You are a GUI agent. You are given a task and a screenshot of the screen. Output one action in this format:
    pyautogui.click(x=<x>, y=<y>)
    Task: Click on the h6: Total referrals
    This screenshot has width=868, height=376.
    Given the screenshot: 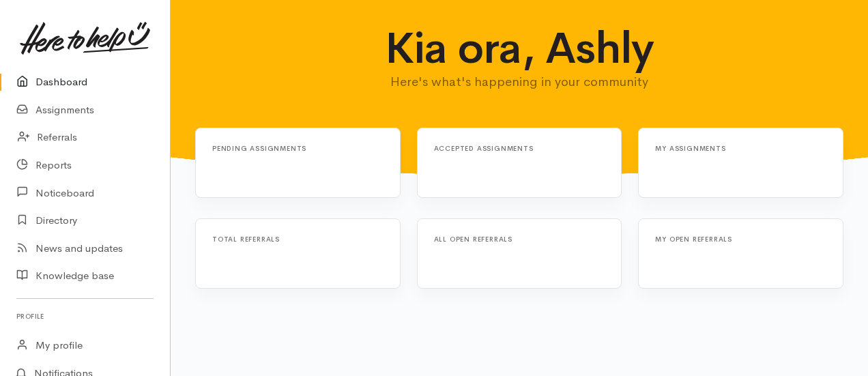 What is the action you would take?
    pyautogui.click(x=289, y=239)
    